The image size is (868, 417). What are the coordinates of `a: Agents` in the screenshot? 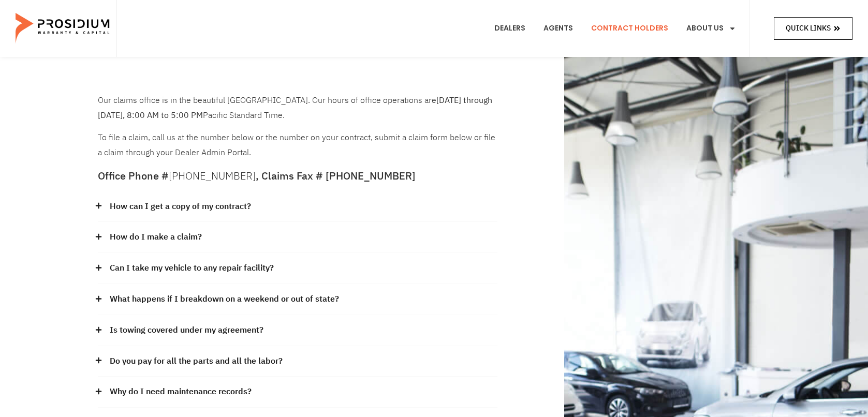 It's located at (558, 29).